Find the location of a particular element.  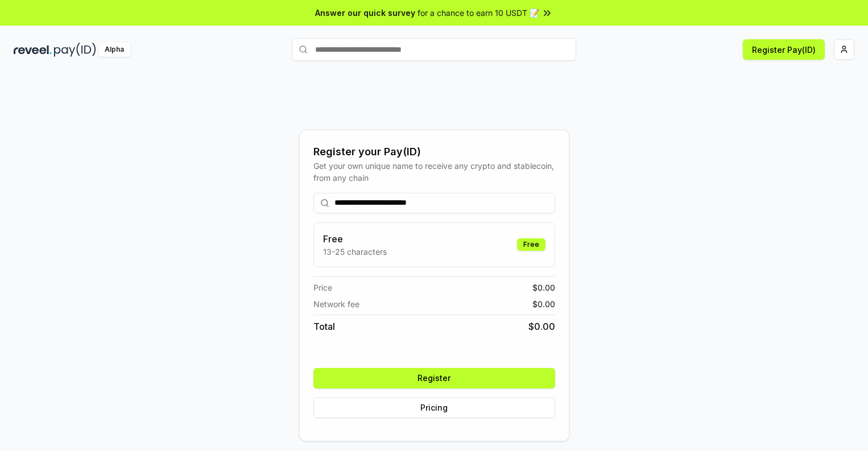

button: Register Pay(ID) is located at coordinates (784, 50).